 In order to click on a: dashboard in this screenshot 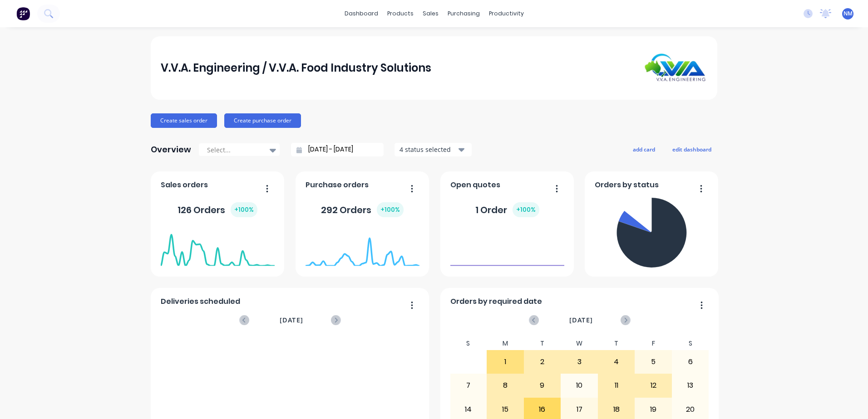, I will do `click(361, 14)`.